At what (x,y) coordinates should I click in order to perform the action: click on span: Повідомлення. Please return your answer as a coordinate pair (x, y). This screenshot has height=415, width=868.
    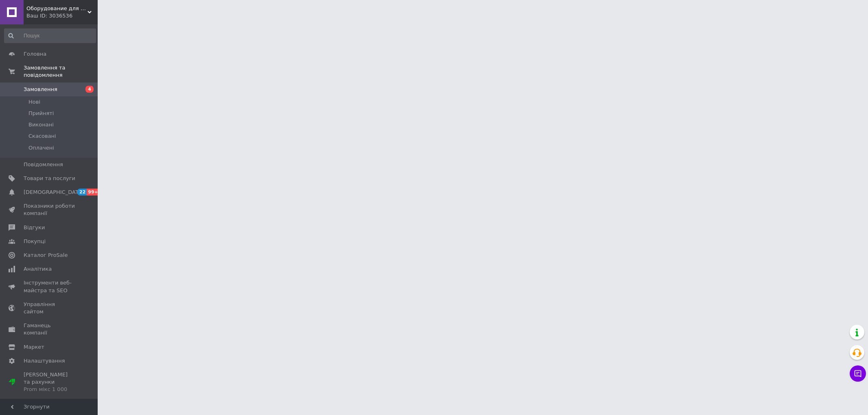
    Looking at the image, I should click on (43, 165).